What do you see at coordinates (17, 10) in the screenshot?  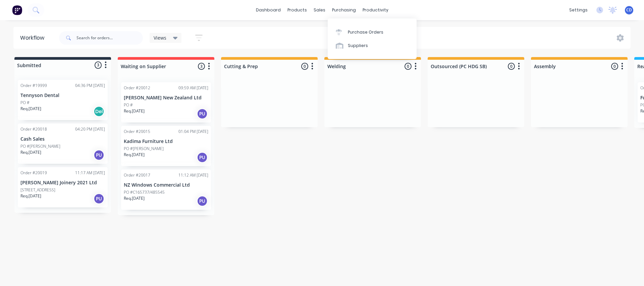 I see `img: Factory` at bounding box center [17, 10].